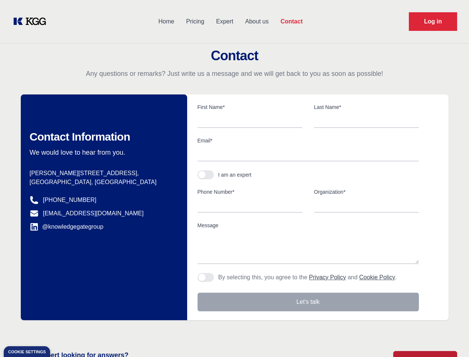 The image size is (469, 357). I want to click on a: About us, so click(257, 22).